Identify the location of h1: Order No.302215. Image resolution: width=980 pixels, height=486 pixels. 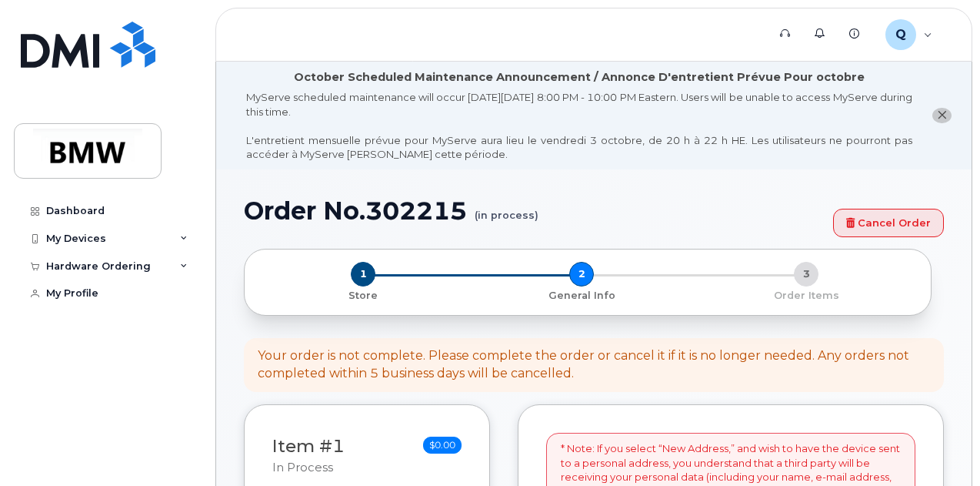
(535, 210).